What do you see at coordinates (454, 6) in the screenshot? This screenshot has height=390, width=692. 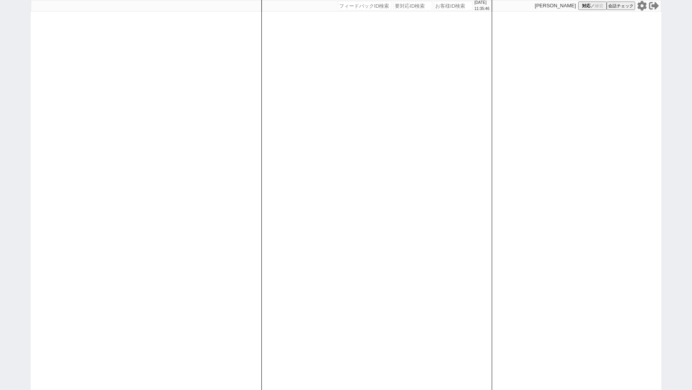 I see `input: お客様ID検索` at bounding box center [454, 6].